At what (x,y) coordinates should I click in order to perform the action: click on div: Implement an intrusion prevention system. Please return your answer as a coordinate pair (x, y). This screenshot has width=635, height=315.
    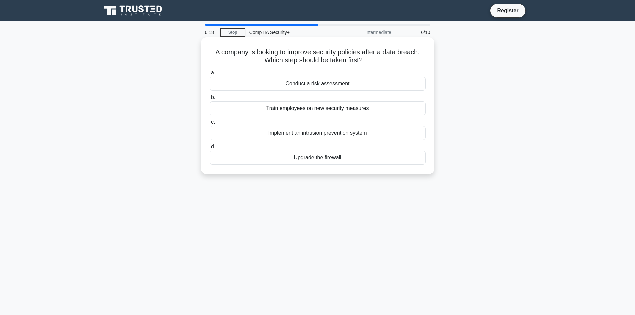
    Looking at the image, I should click on (318, 133).